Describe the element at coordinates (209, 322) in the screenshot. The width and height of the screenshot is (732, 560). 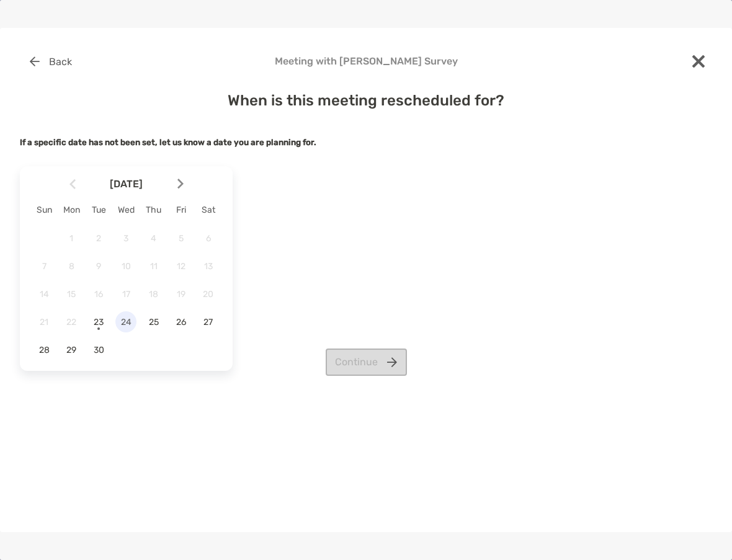
I see `span: 27` at that location.